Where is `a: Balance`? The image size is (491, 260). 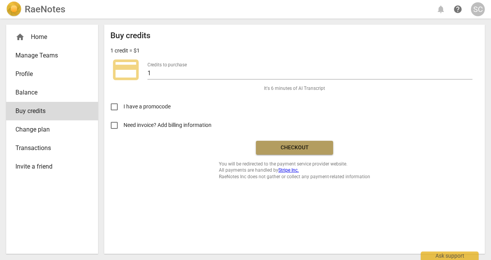 a: Balance is located at coordinates (52, 93).